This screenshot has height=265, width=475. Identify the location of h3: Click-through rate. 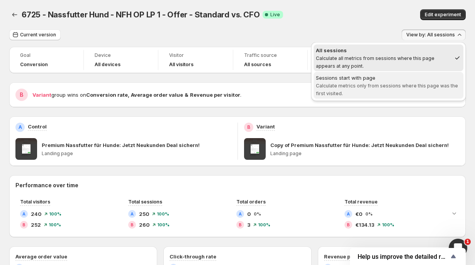
(193, 256).